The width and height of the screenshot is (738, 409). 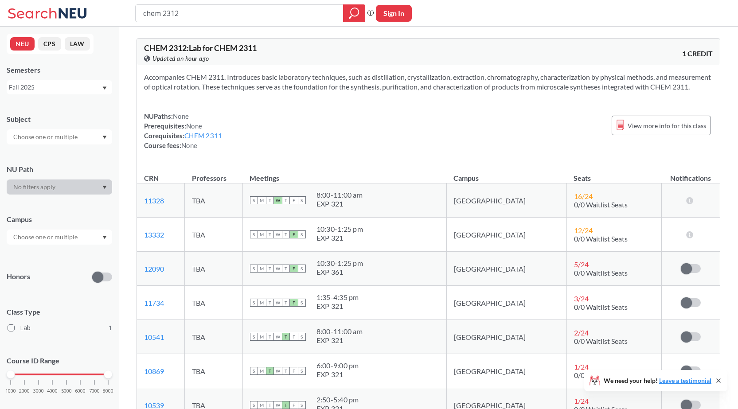 What do you see at coordinates (340, 263) in the screenshot?
I see `div: 10:30 - 1:25 pm` at bounding box center [340, 263].